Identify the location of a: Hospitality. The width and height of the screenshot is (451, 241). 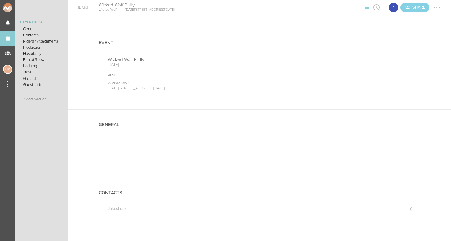
(42, 54).